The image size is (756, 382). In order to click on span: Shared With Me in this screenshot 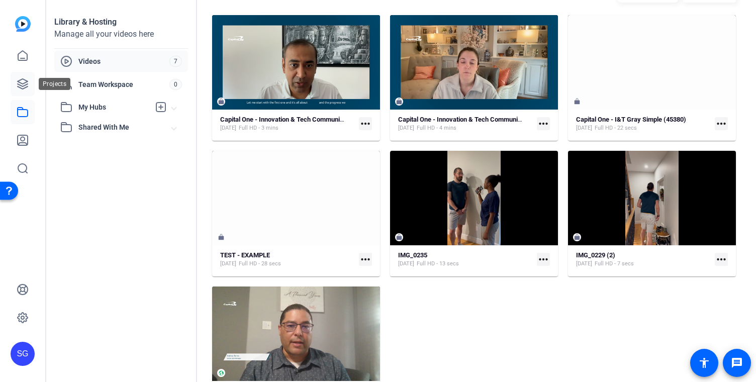, I will do `click(125, 127)`.